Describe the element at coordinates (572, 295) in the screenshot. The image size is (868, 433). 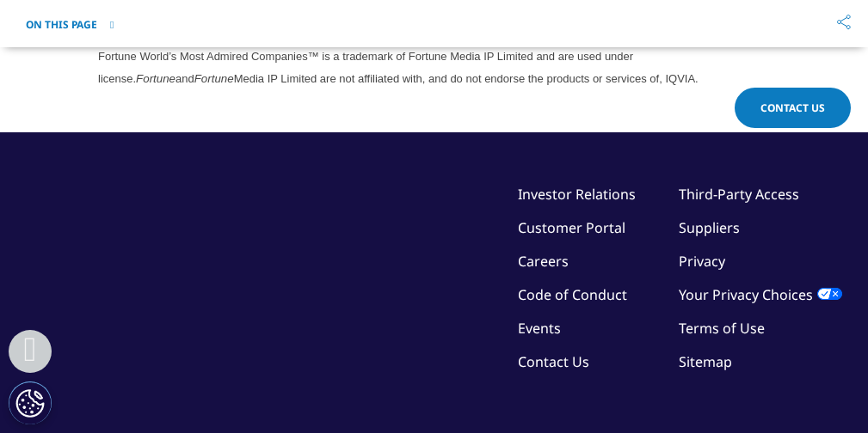
I see `a: Code of Conduct` at that location.